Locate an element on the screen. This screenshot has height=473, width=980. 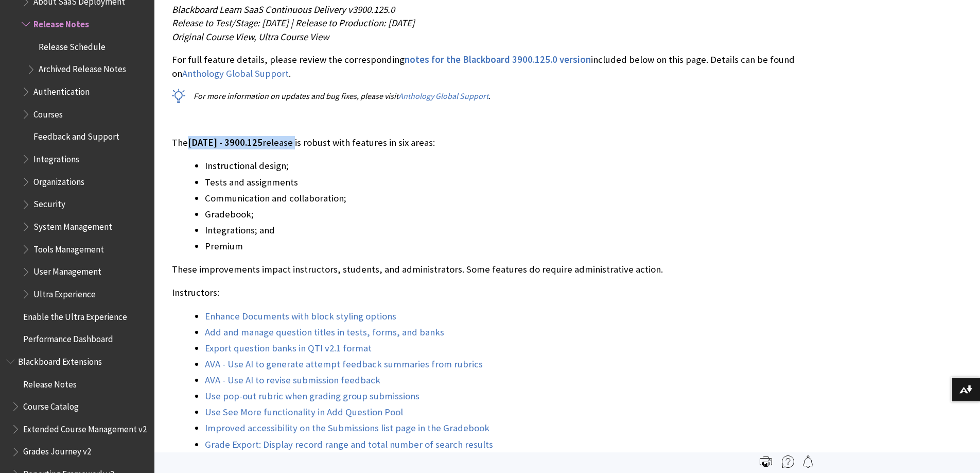
span: Blackboard Learn SaaS Continuous Delivery v3900.125.0 is located at coordinates (284, 9).